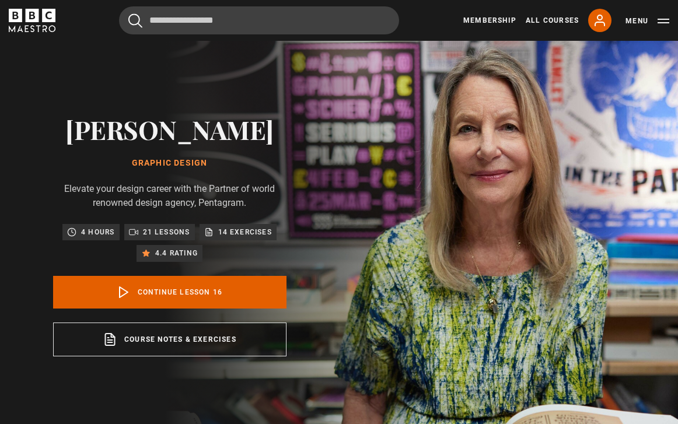  Describe the element at coordinates (245, 232) in the screenshot. I see `p: 14 exercises` at that location.